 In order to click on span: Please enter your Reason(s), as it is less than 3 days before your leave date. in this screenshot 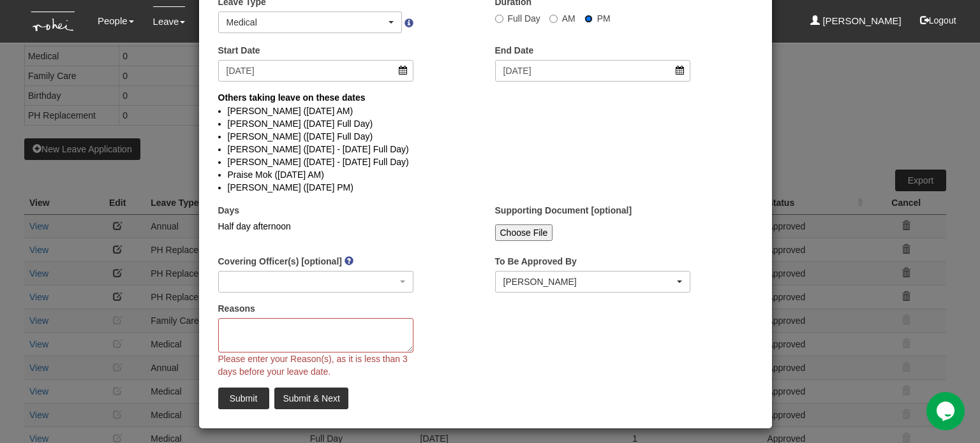, I will do `click(313, 365)`.